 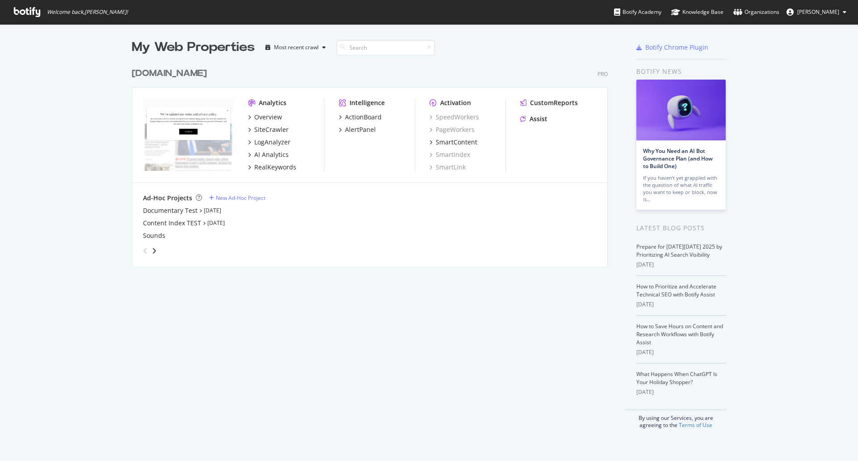 I want to click on div: Botify Chrome Plugin, so click(x=677, y=47).